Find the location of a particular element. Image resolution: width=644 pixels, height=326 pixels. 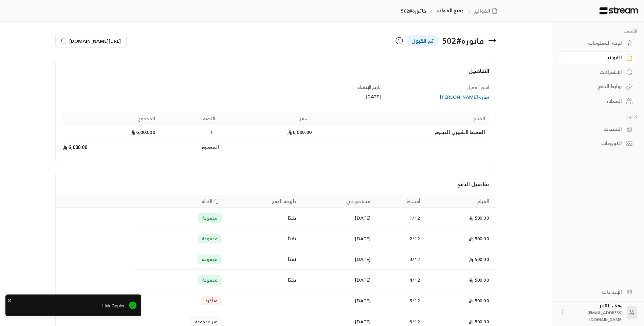

td: 4 / 12 is located at coordinates (399, 280).